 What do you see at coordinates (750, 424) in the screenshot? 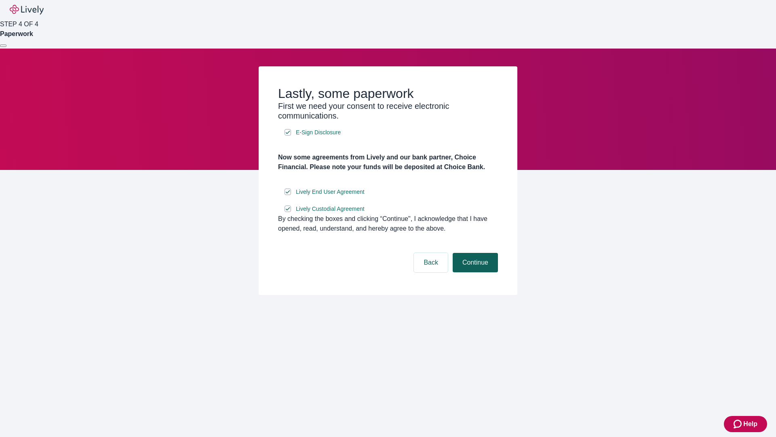
I see `span: Help` at bounding box center [750, 424].